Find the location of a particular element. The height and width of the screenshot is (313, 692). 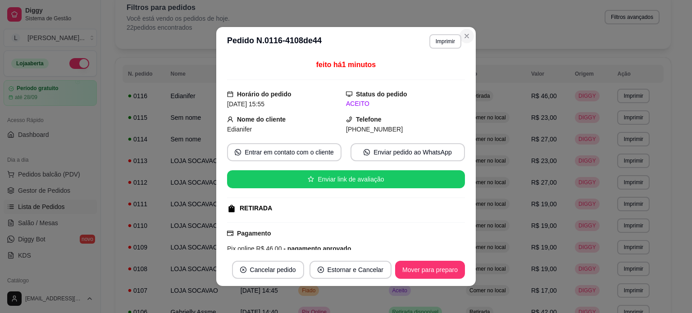

button: Close is located at coordinates (467, 36).